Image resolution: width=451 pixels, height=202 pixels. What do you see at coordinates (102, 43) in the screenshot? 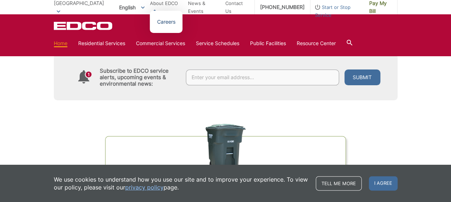
I see `a: Residential Services` at bounding box center [102, 43].